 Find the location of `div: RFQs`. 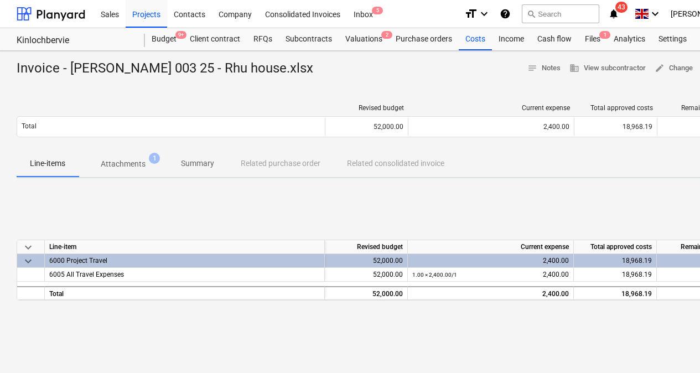

div: RFQs is located at coordinates (263, 39).